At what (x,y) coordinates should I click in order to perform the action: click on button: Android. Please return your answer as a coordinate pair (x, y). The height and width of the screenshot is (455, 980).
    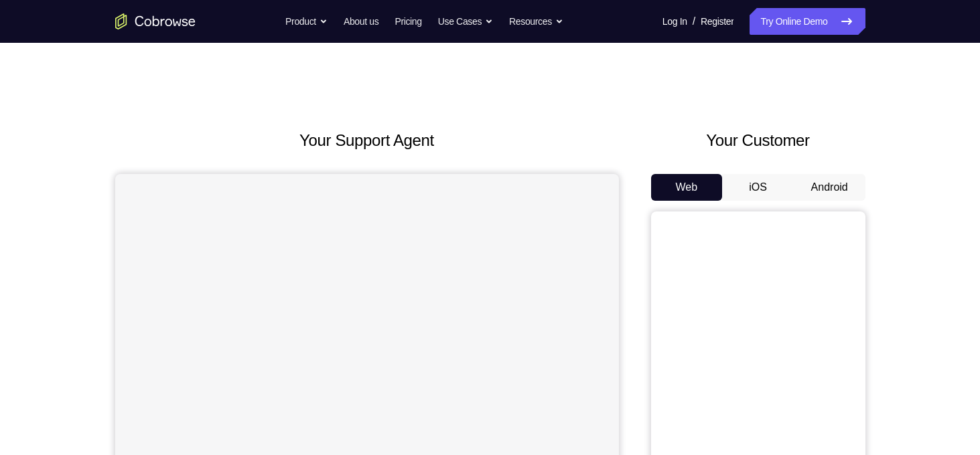
    Looking at the image, I should click on (829, 187).